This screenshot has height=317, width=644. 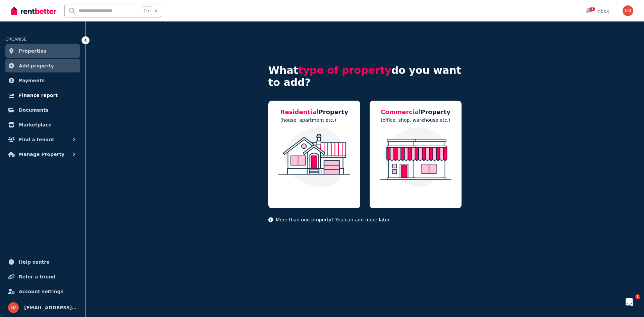 I want to click on span: k, so click(x=156, y=11).